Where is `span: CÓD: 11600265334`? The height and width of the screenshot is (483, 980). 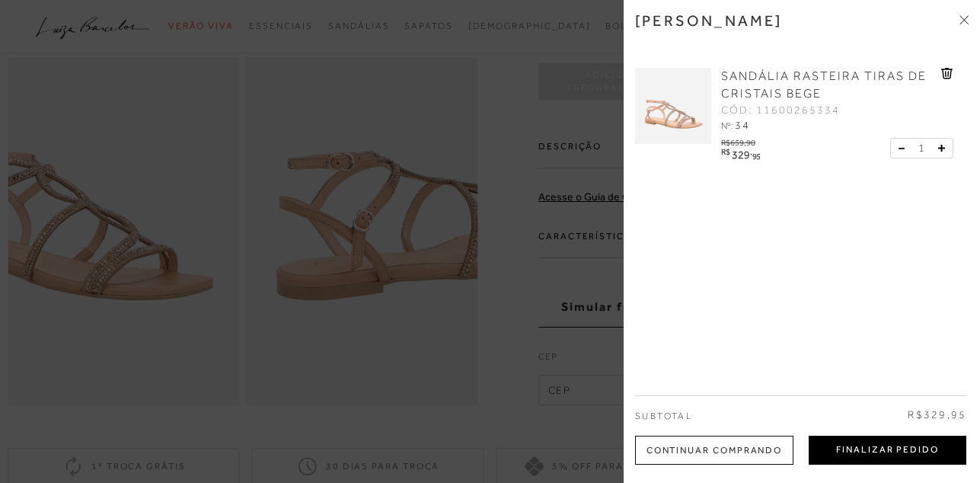
span: CÓD: 11600265334 is located at coordinates (780, 110).